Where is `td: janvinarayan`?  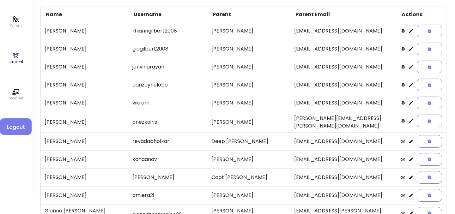 td: janvinarayan is located at coordinates (168, 67).